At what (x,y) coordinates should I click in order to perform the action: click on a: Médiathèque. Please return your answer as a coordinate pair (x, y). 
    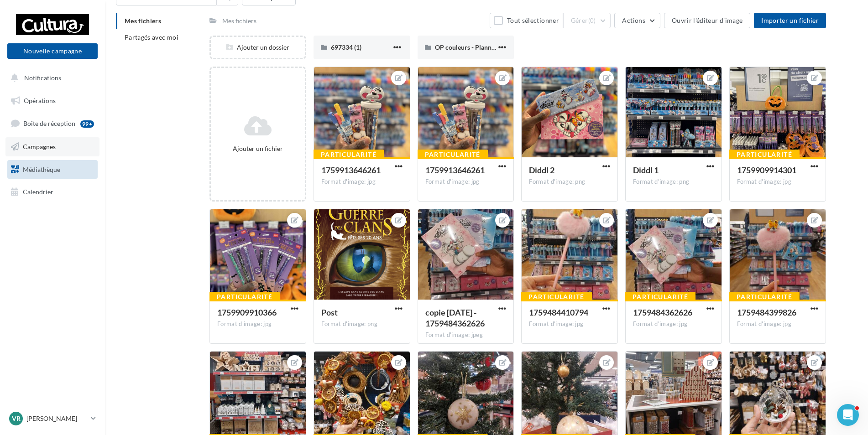
    Looking at the image, I should click on (53, 170).